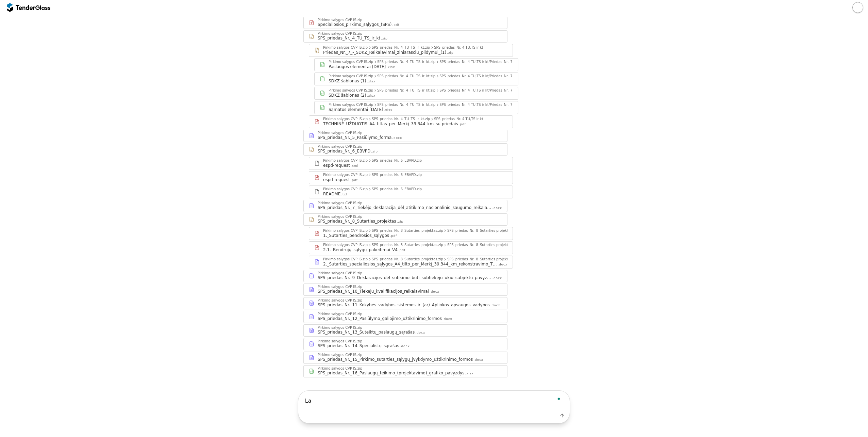  Describe the element at coordinates (411, 178) in the screenshot. I see `a: Pirkimo salygos CVP IS.zipSPS_priedas_Nr._6_EBVPD.zipespd-request.pdf` at that location.